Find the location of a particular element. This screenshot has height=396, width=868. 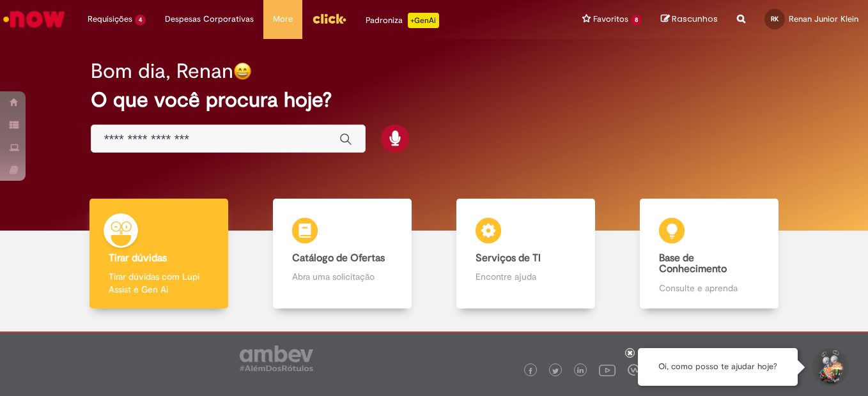

a: Rascunhos is located at coordinates (689, 19).